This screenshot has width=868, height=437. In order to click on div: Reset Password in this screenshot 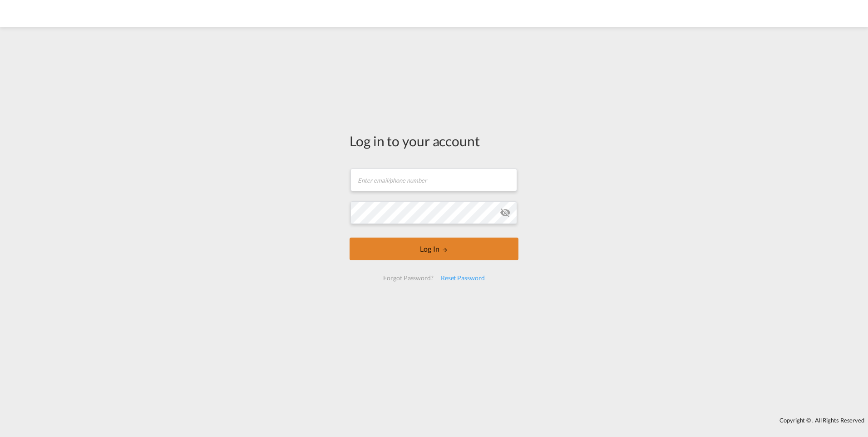, I will do `click(463, 278)`.